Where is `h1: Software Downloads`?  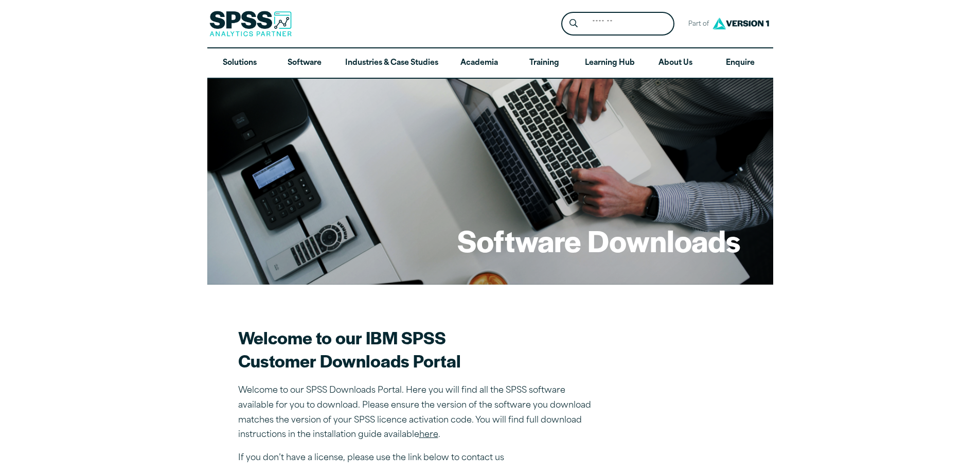
h1: Software Downloads is located at coordinates (599, 240).